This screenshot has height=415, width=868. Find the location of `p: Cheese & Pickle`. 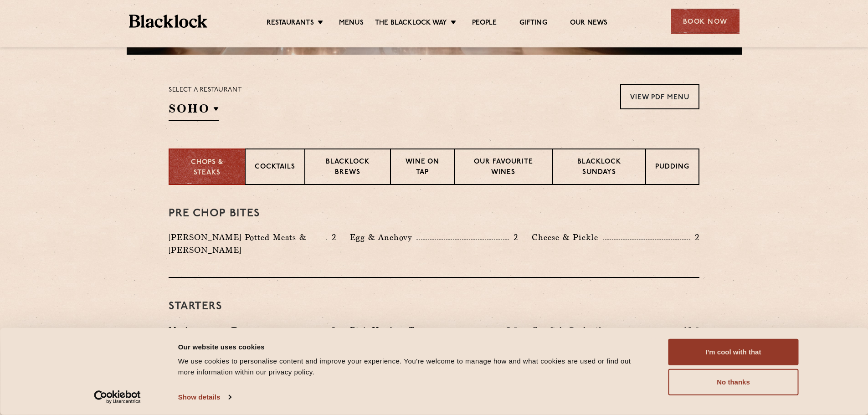

p: Cheese & Pickle is located at coordinates (567, 238).